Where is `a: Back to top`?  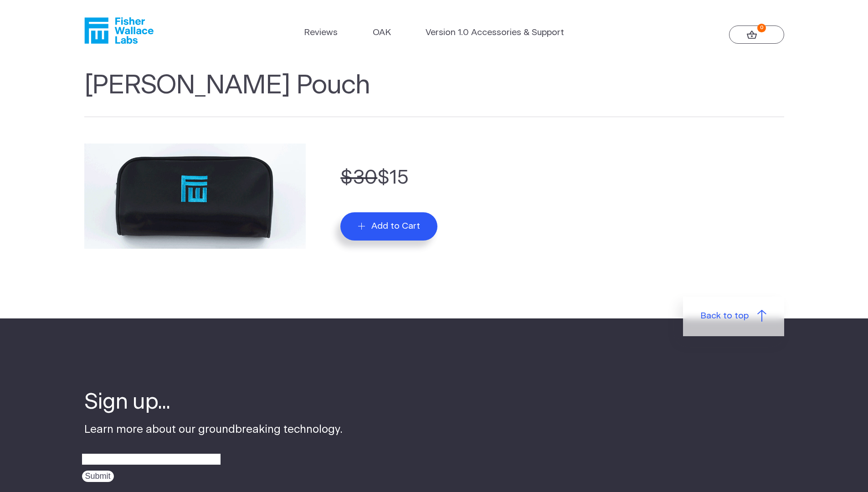 a: Back to top is located at coordinates (734, 316).